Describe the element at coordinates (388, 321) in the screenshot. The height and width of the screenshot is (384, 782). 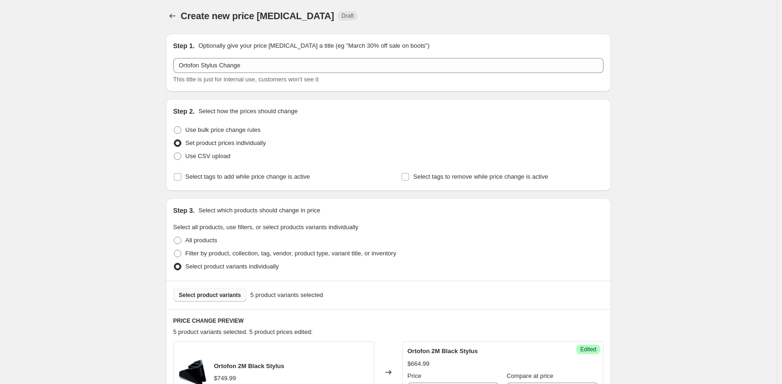
I see `h6: PRICE CHANGE PREVIEW` at that location.